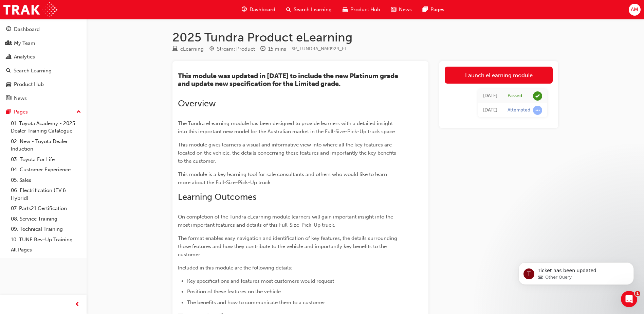  Describe the element at coordinates (175, 49) in the screenshot. I see `span: learningResourceType_ELEARNING-icon` at that location.